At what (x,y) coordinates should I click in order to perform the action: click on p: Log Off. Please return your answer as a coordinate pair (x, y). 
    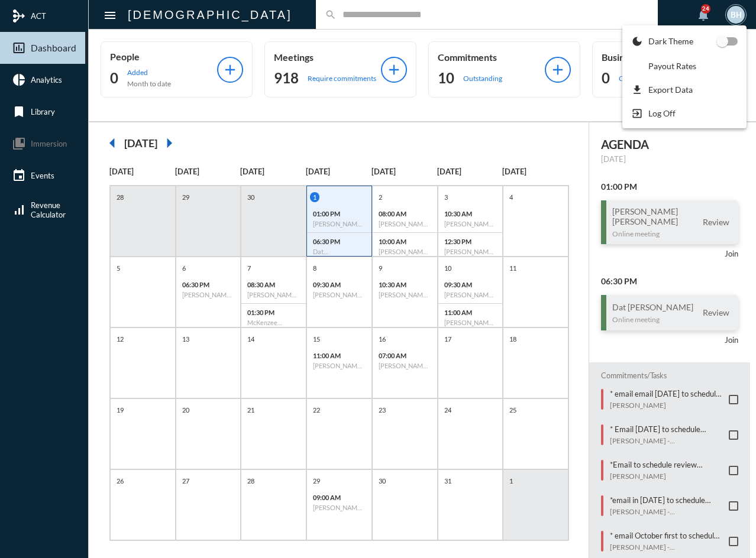
    Looking at the image, I should click on (662, 113).